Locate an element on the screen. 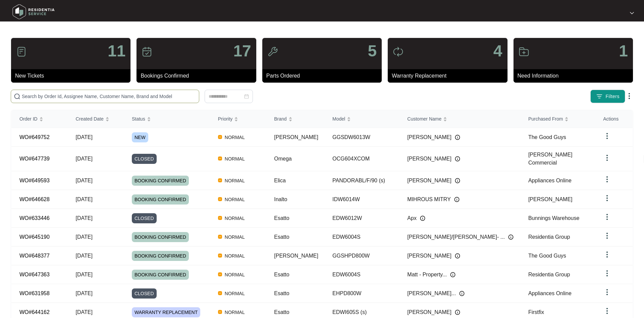  span: Filters is located at coordinates (613, 97).